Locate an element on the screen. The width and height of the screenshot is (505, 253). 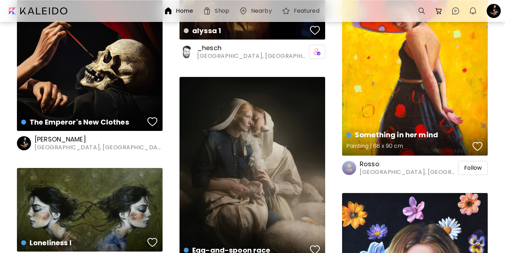
h6: Rosso is located at coordinates (408, 164).